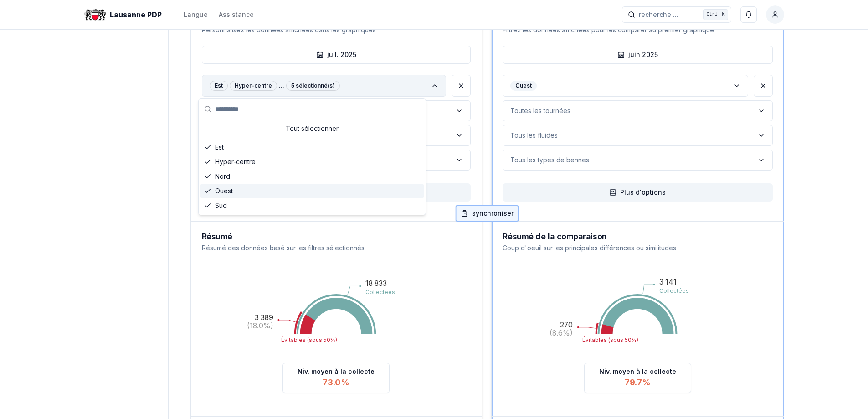 Image resolution: width=868 pixels, height=419 pixels. Describe the element at coordinates (219, 86) in the screenshot. I see `div: Est` at that location.